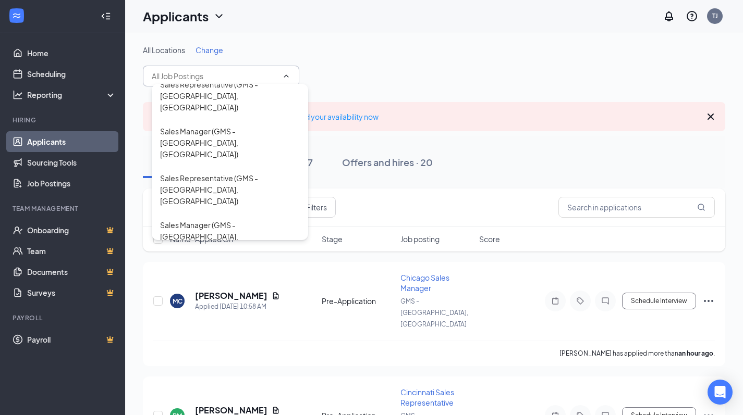 This screenshot has height=415, width=743. I want to click on svg: Note, so click(555, 301).